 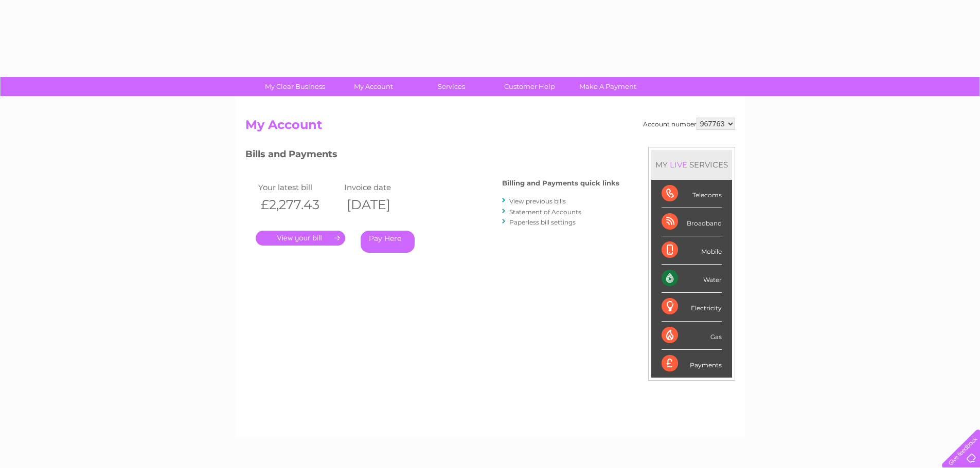 What do you see at coordinates (537, 201) in the screenshot?
I see `a: View previous bills` at bounding box center [537, 201].